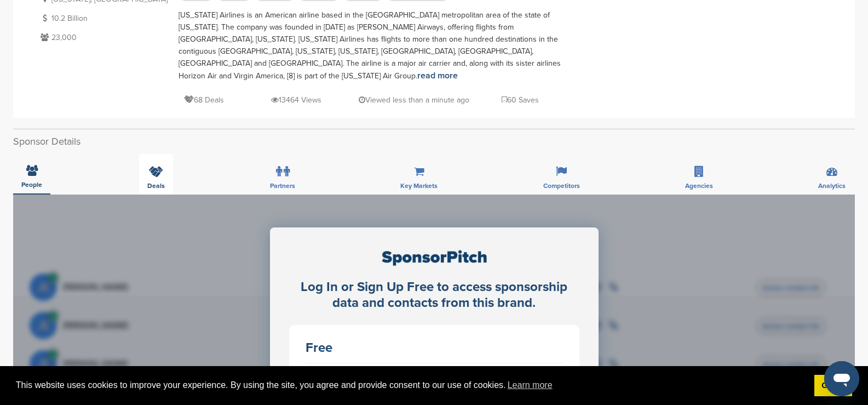 The image size is (868, 405). I want to click on div: Log In or Sign Up Free to access sponsorship data and contacts from this brand., so click(434, 295).